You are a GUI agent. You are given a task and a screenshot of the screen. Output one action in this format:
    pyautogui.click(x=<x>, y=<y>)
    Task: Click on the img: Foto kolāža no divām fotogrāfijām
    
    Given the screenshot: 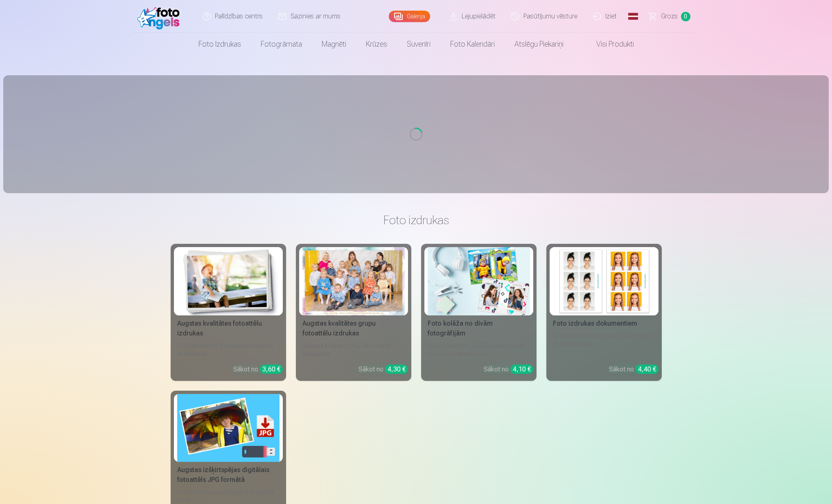 What is the action you would take?
    pyautogui.click(x=478, y=281)
    